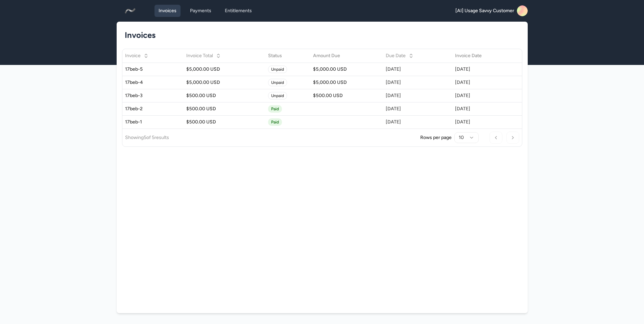  Describe the element at coordinates (153, 96) in the screenshot. I see `div: 17beb-3` at that location.